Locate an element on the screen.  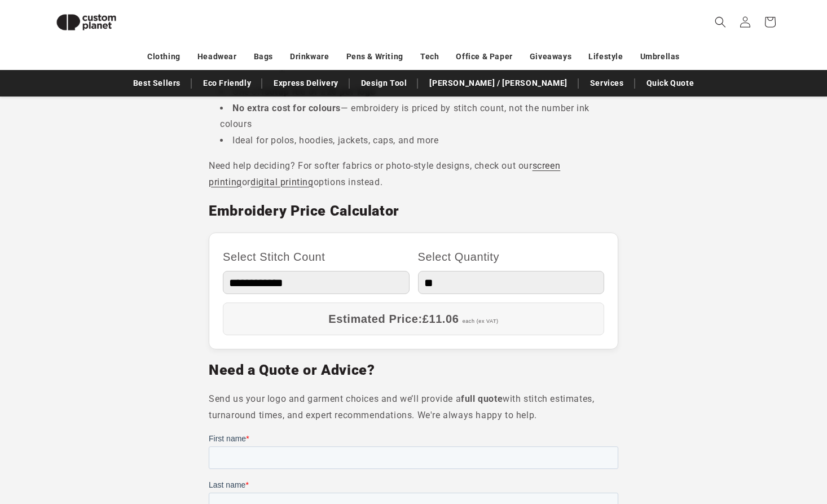
a: Best Sellers is located at coordinates (157, 83).